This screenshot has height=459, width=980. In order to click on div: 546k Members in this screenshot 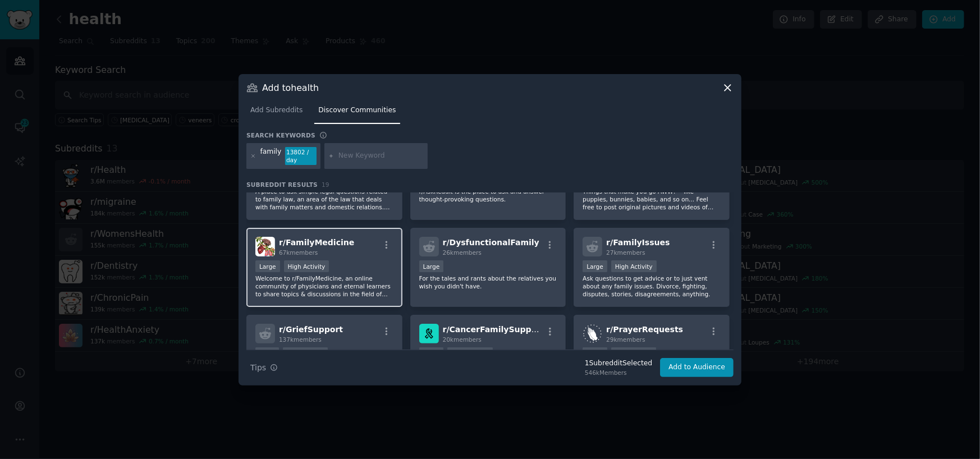, I will do `click(619, 372)`.